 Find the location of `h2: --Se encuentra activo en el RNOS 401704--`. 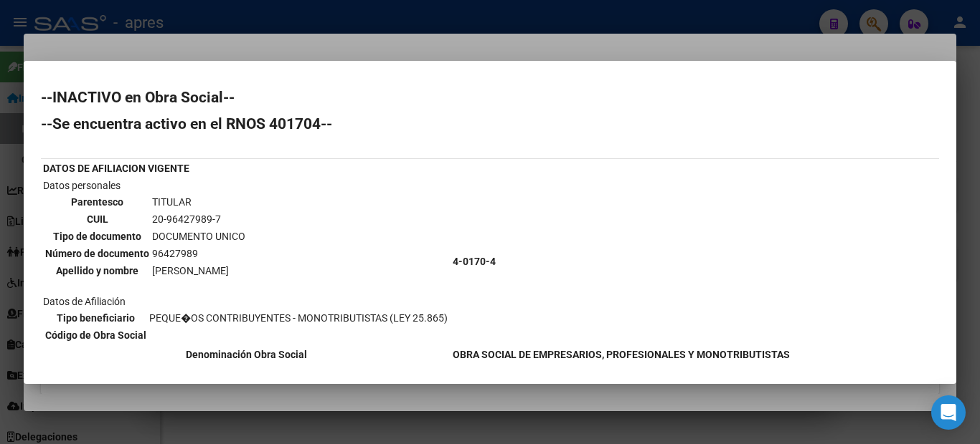

h2: --Se encuentra activo en el RNOS 401704-- is located at coordinates (490, 124).